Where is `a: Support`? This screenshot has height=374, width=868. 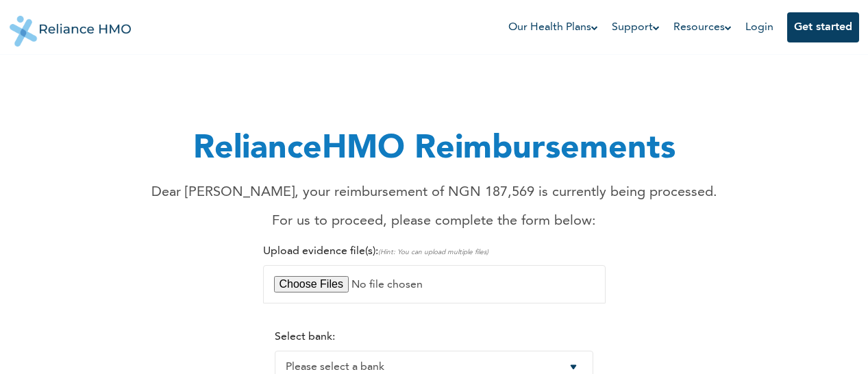
a: Support is located at coordinates (636, 27).